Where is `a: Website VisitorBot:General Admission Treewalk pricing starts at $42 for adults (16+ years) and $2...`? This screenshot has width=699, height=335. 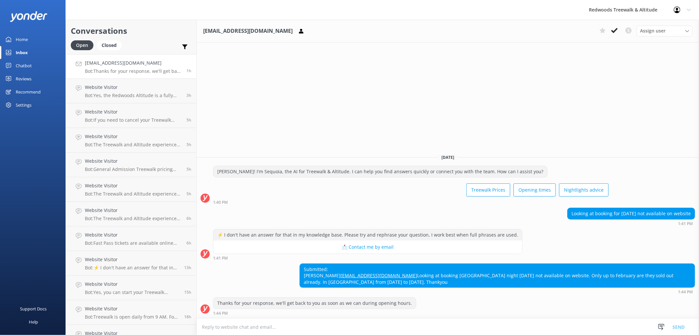 a: Website VisitorBot:General Admission Treewalk pricing starts at $42 for adults (16+ years) and $2... is located at coordinates (131, 164).